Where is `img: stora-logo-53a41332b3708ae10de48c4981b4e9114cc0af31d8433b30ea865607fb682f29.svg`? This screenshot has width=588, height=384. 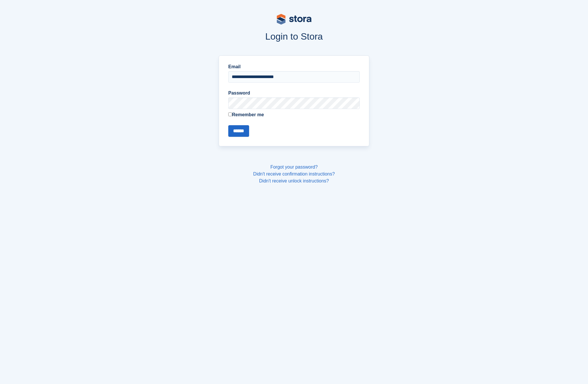 img: stora-logo-53a41332b3708ae10de48c4981b4e9114cc0af31d8433b30ea865607fb682f29.svg is located at coordinates (294, 19).